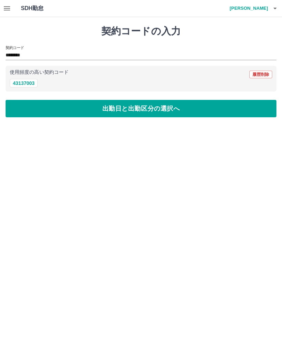 The width and height of the screenshot is (282, 340). What do you see at coordinates (141, 108) in the screenshot?
I see `button: 出勤日と出勤区分の選択へ` at bounding box center [141, 108].